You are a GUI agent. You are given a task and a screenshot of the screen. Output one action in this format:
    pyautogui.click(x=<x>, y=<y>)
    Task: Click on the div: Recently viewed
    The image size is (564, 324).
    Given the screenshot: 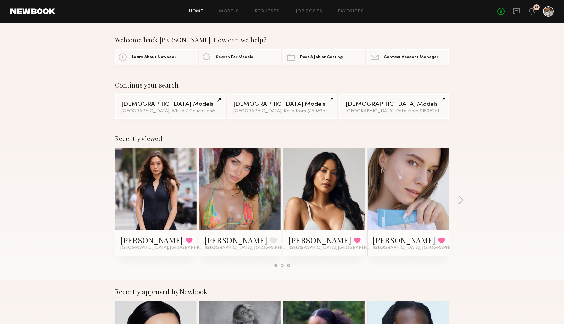 What is the action you would take?
    pyautogui.click(x=282, y=138)
    